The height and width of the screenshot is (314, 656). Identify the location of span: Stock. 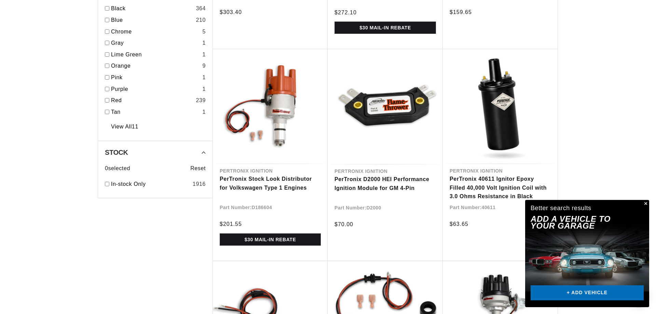
(117, 152).